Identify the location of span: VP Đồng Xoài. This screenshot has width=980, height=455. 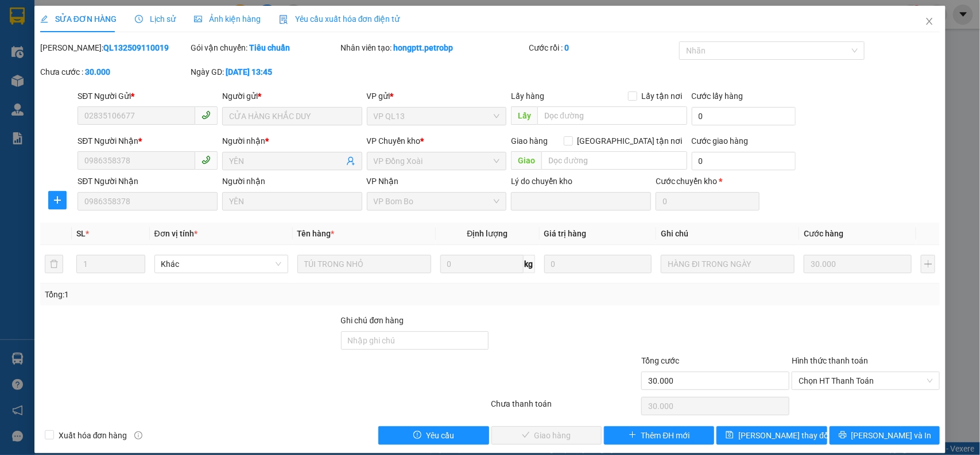
(437, 161).